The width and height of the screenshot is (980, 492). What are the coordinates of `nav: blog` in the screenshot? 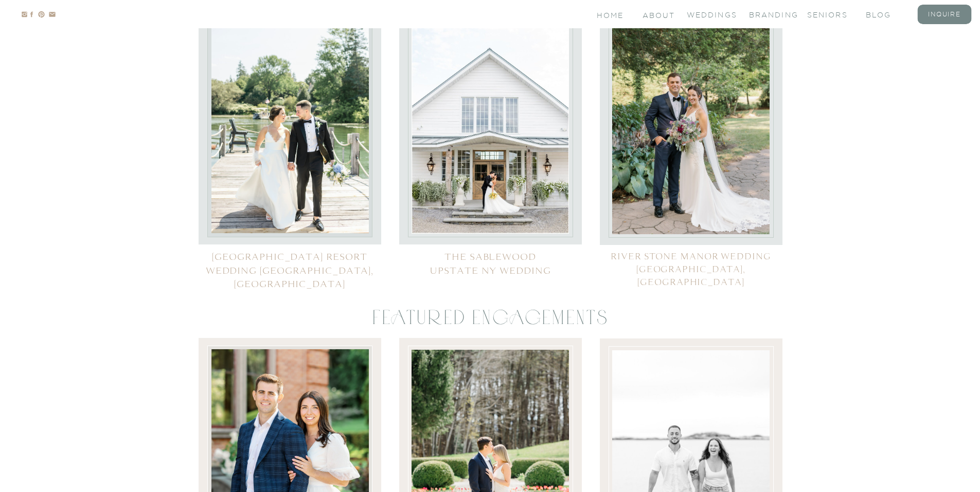 It's located at (886, 14).